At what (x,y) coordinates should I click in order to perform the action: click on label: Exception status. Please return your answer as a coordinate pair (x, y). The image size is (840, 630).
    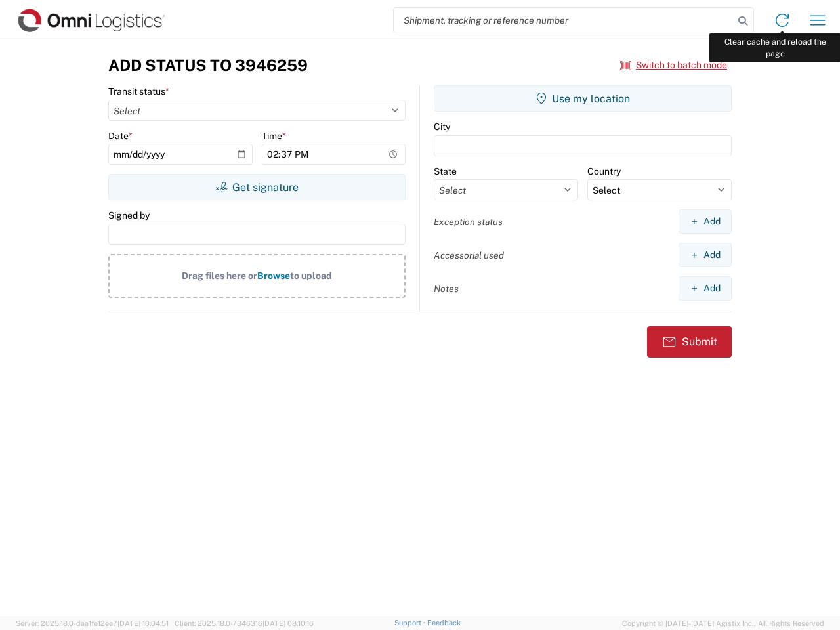
    Looking at the image, I should click on (468, 222).